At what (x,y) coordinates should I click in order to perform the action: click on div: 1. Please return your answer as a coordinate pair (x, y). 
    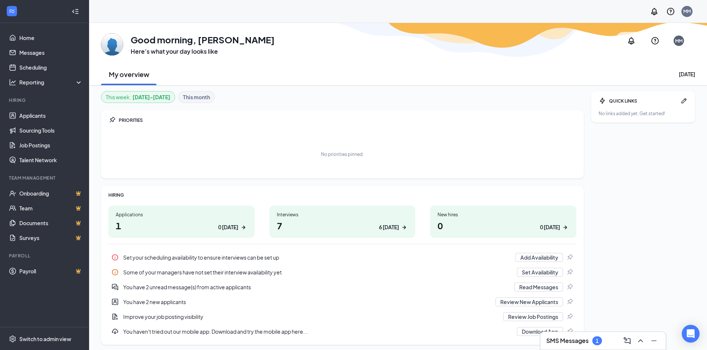
    Looking at the image, I should click on (597, 341).